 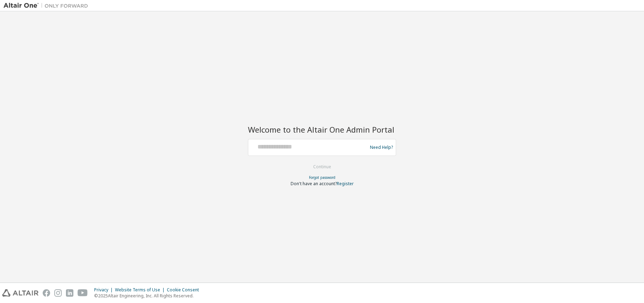 I want to click on div: Privacy, so click(x=104, y=290).